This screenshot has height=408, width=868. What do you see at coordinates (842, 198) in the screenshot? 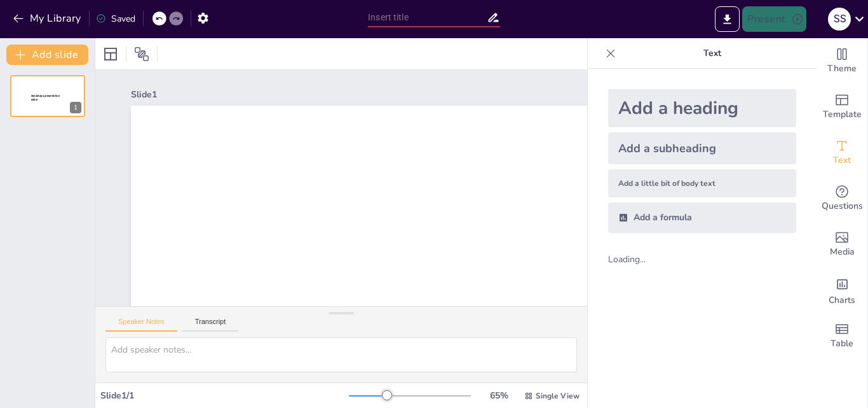
I see `div: Get real-time input from your audience` at bounding box center [842, 198].